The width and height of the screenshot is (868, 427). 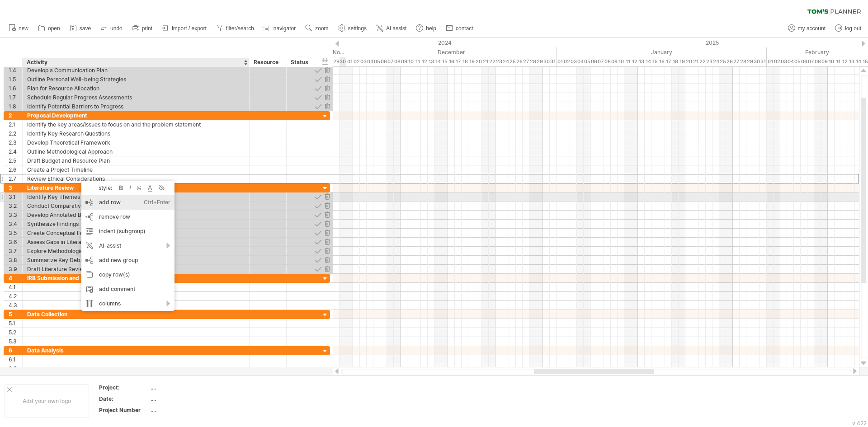 I want to click on span: undo, so click(x=116, y=28).